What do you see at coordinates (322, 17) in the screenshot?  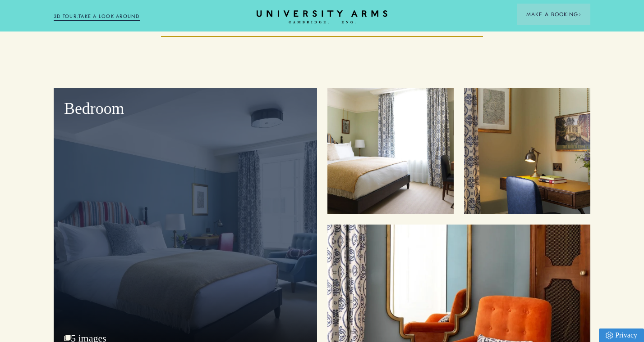 I see `a: Home` at bounding box center [322, 17].